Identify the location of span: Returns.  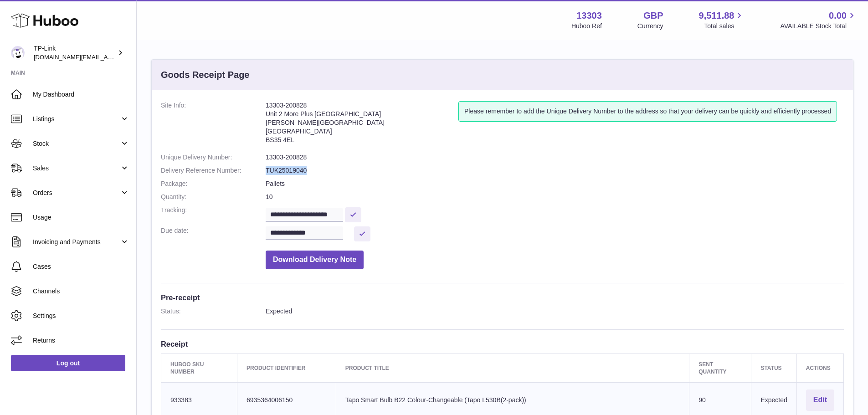
(81, 341).